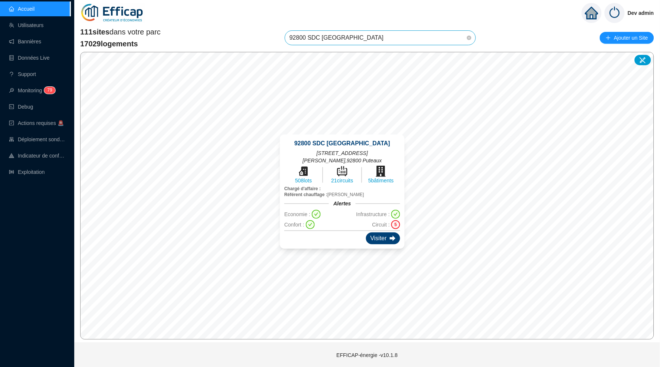 Image resolution: width=660 pixels, height=367 pixels. I want to click on span: 21 circuits, so click(342, 181).